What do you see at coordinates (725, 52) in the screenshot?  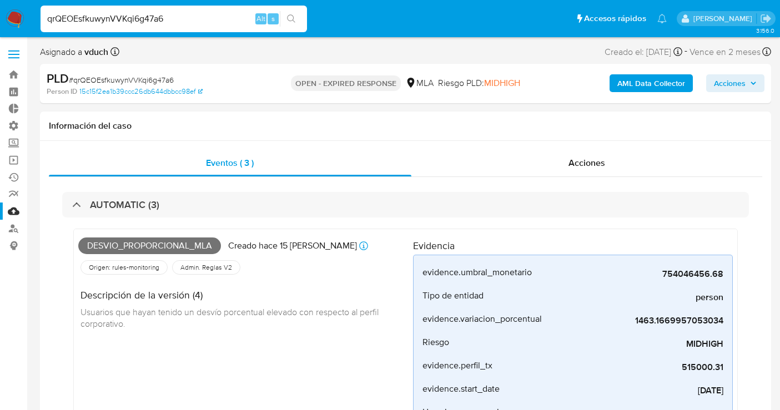 I see `span: Vence en 2 meses` at bounding box center [725, 52].